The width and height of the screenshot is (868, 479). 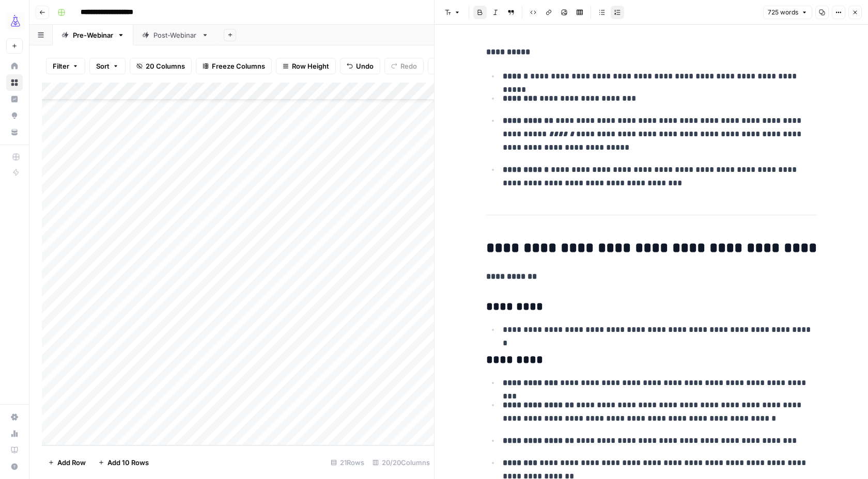 What do you see at coordinates (788, 12) in the screenshot?
I see `button: 725 words` at bounding box center [788, 12].